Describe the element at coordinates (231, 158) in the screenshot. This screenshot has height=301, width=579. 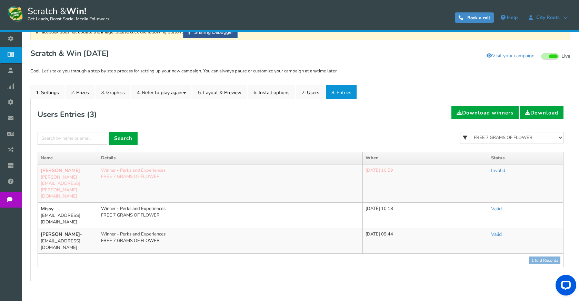
I see `th: Details` at that location.